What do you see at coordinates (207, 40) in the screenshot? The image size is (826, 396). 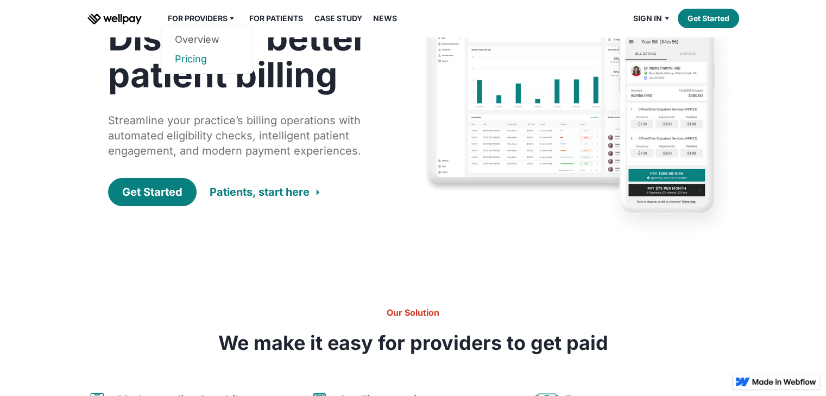 I see `a: Overview` at bounding box center [207, 40].